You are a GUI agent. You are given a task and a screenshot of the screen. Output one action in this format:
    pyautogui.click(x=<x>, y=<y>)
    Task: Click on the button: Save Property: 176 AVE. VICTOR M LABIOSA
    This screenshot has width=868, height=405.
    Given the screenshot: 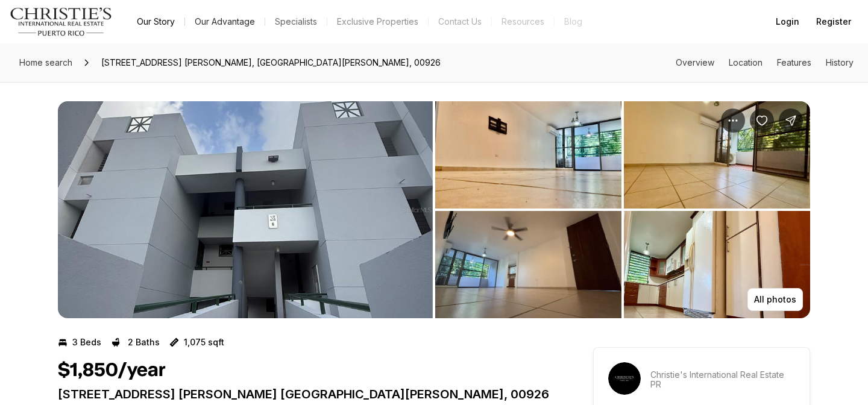 What is the action you would take?
    pyautogui.click(x=762, y=121)
    